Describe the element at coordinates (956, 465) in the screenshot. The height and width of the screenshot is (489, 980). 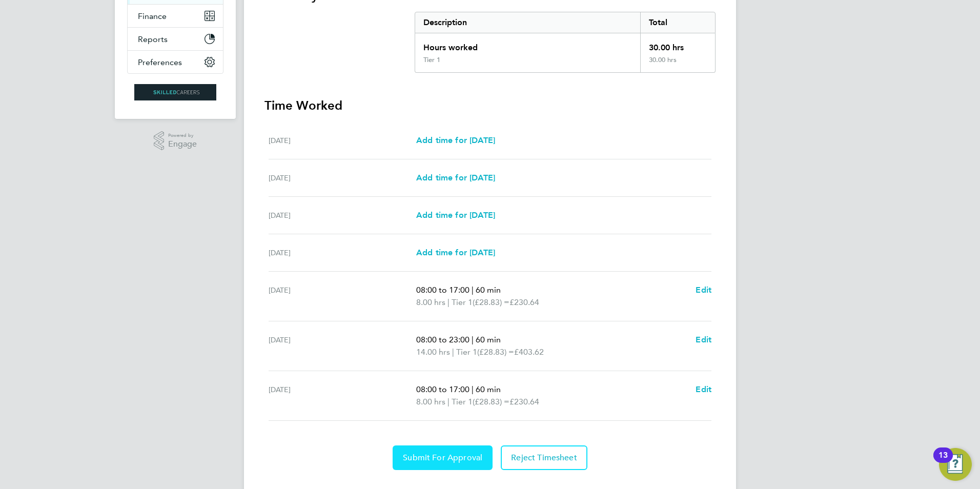
I see `button: Open Resource Center, 13 new notifications` at that location.